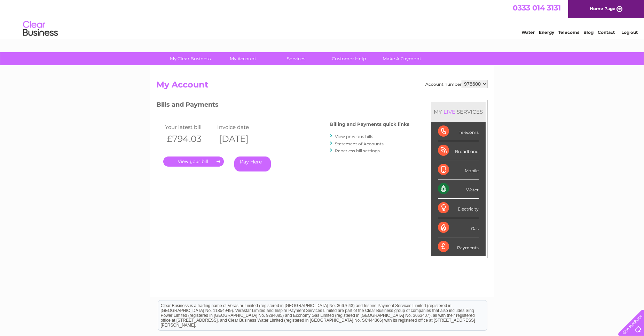  I want to click on a: Blog, so click(588, 32).